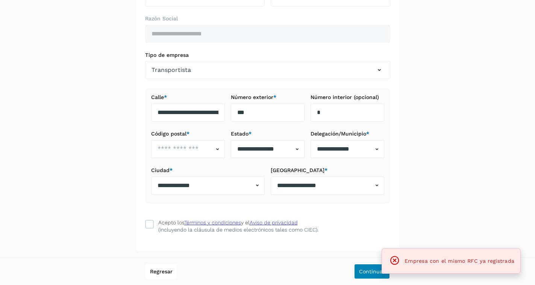 The height and width of the screenshot is (285, 535). What do you see at coordinates (238, 229) in the screenshot?
I see `p: (incluyendo la cláusula de medios electrónicos tales como CIEC).` at bounding box center [238, 229].